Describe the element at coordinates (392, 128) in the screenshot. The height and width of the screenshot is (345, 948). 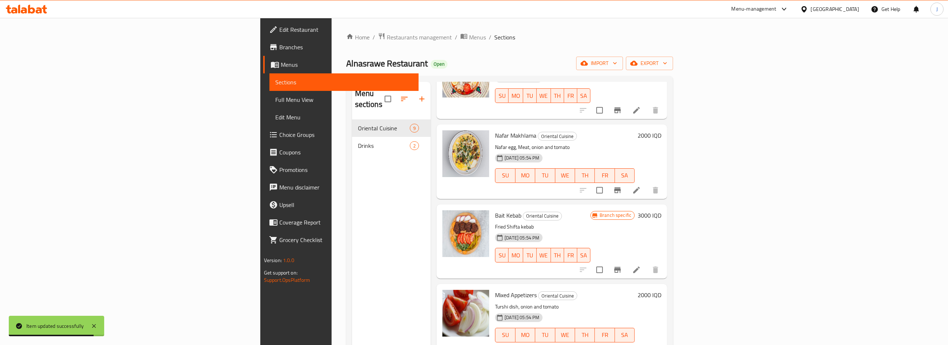
I see `div: Oriental Cuisine9` at that location.